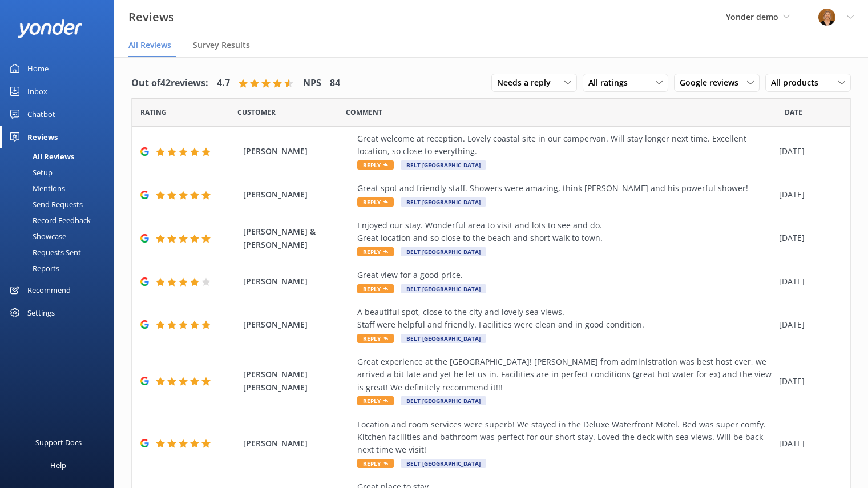 This screenshot has height=488, width=868. What do you see at coordinates (61, 220) in the screenshot?
I see `a: Record Feedback` at bounding box center [61, 220].